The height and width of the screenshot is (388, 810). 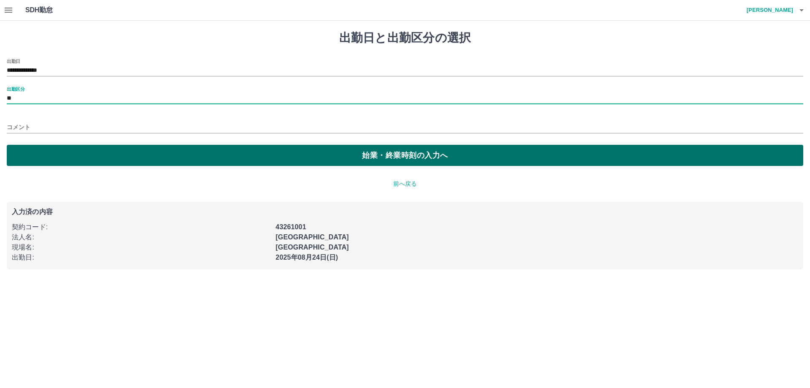 I want to click on p: 前へ戻る, so click(x=405, y=184).